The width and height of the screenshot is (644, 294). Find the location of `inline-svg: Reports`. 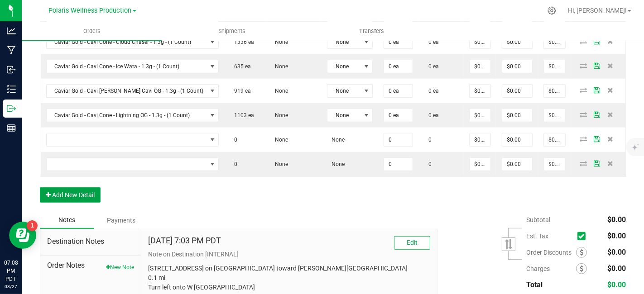

inline-svg: Reports is located at coordinates (11, 128).